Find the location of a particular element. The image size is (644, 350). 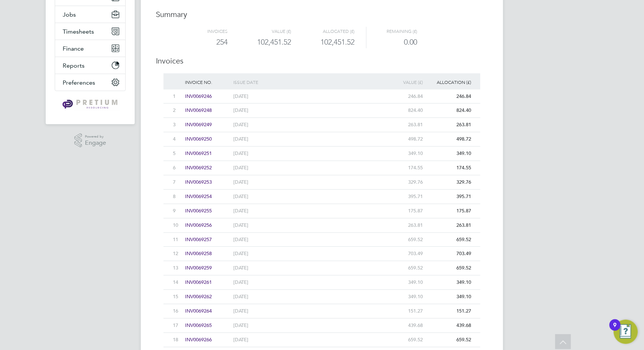

span: INV0069266 is located at coordinates (198, 340).